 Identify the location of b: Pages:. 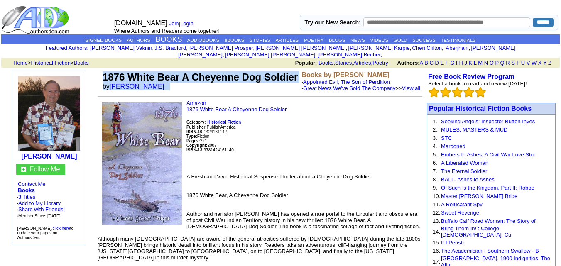
(193, 141).